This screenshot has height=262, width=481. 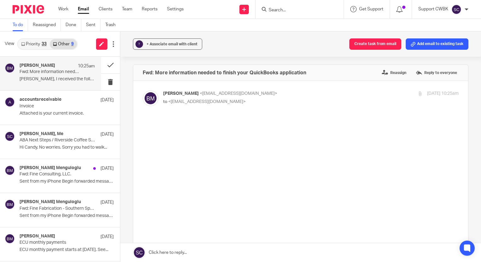 I want to click on label: Reassign, so click(x=394, y=73).